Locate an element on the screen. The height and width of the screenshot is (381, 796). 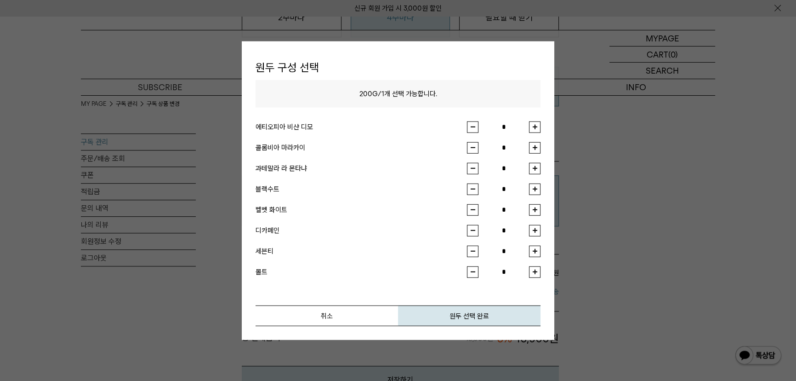
div: 벨벳 화이트 is located at coordinates (361, 210).